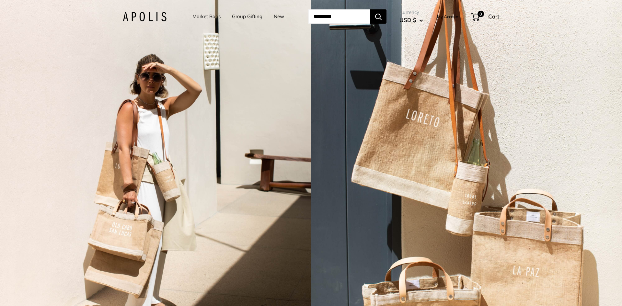  Describe the element at coordinates (411, 20) in the screenshot. I see `button: USD $` at that location.